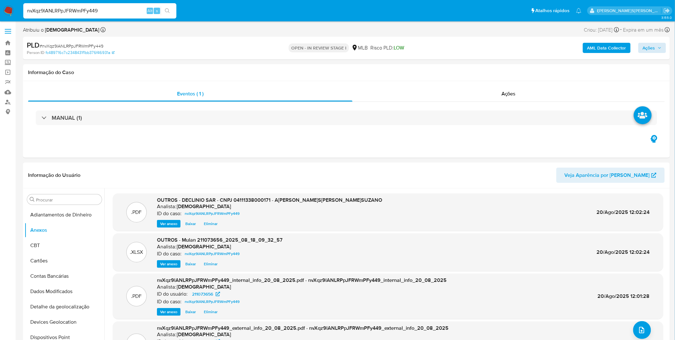 The height and width of the screenshot is (340, 675). Describe the element at coordinates (157, 11) in the screenshot. I see `span: s` at that location.